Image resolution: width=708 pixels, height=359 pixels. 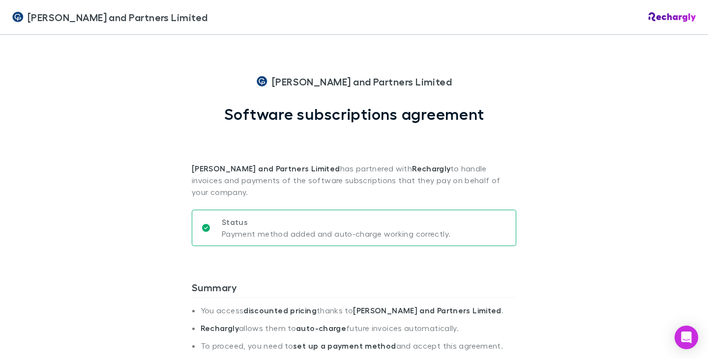 I want to click on strong: discounted pricing, so click(x=280, y=311).